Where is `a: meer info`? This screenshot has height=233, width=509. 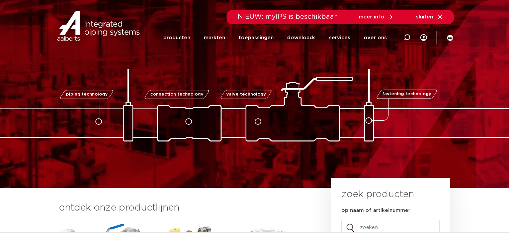
a: meer info is located at coordinates (377, 17).